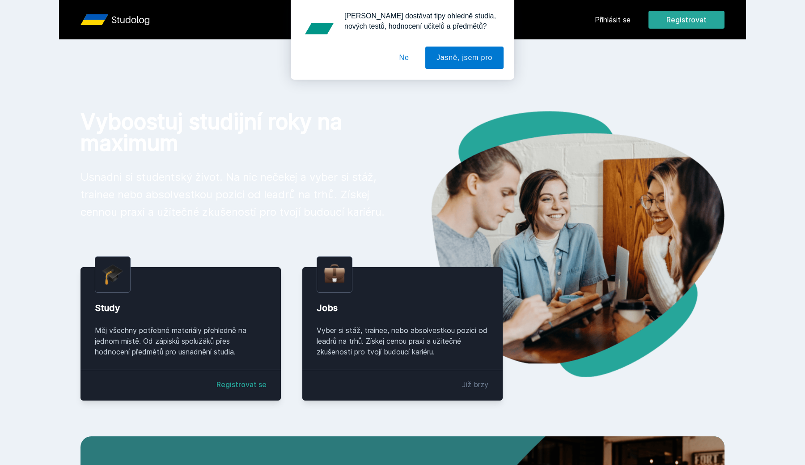 The image size is (805, 465). What do you see at coordinates (113, 274) in the screenshot?
I see `img: graduation-cap.png` at bounding box center [113, 274].